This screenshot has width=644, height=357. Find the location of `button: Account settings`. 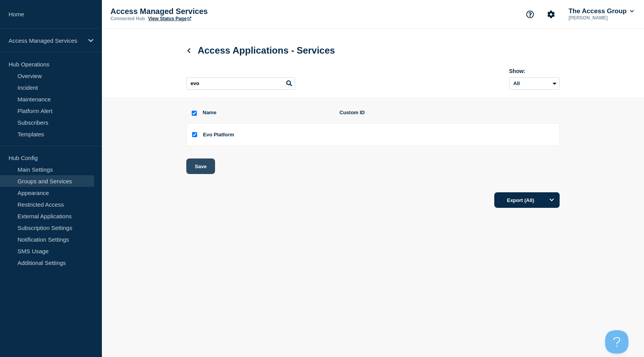

button: Account settings is located at coordinates (551, 15).